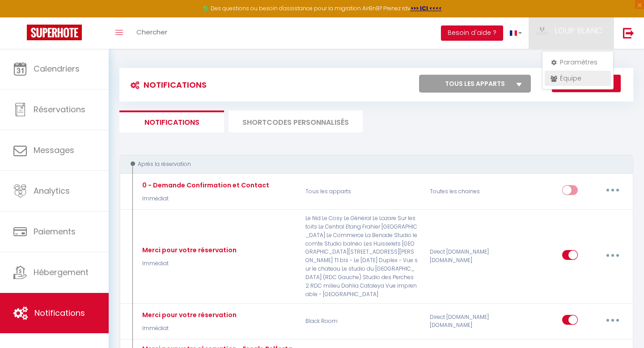  I want to click on span: Paiements, so click(54, 231).